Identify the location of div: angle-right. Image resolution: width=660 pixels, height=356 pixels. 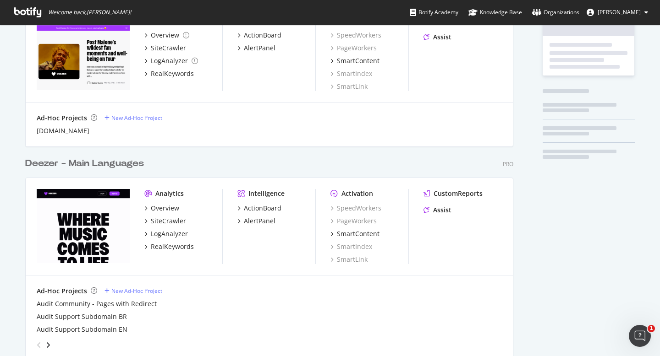
(48, 345).